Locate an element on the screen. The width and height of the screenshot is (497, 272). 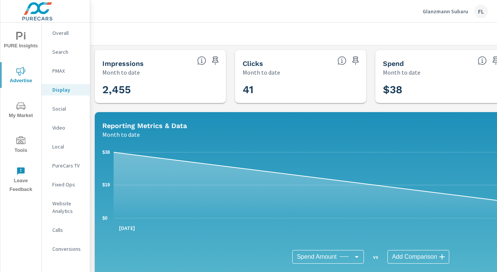
div: Local is located at coordinates (66, 147).